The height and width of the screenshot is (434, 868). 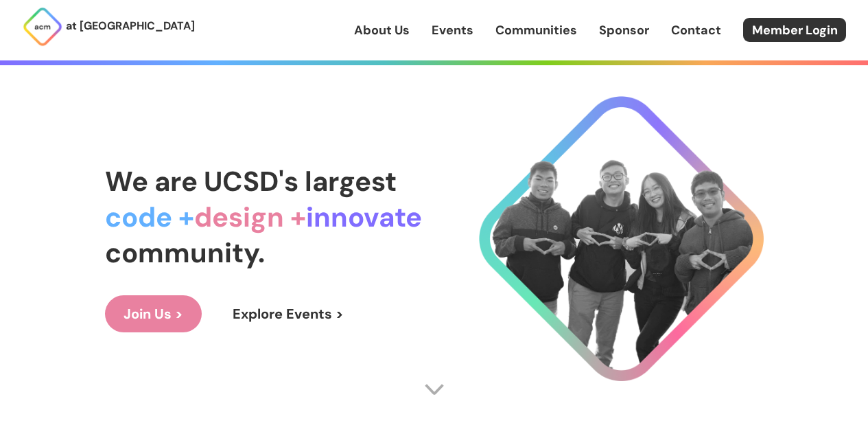 What do you see at coordinates (185, 252) in the screenshot?
I see `span: community.` at bounding box center [185, 252].